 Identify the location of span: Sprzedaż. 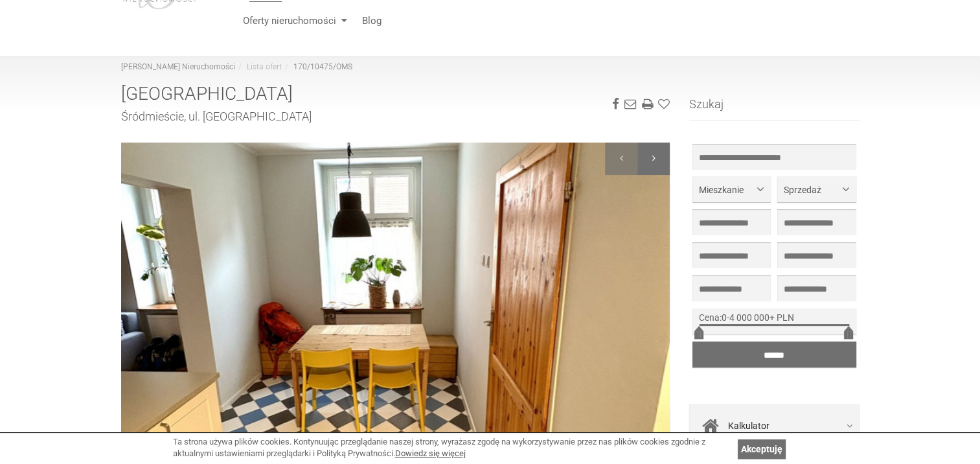
(812, 190).